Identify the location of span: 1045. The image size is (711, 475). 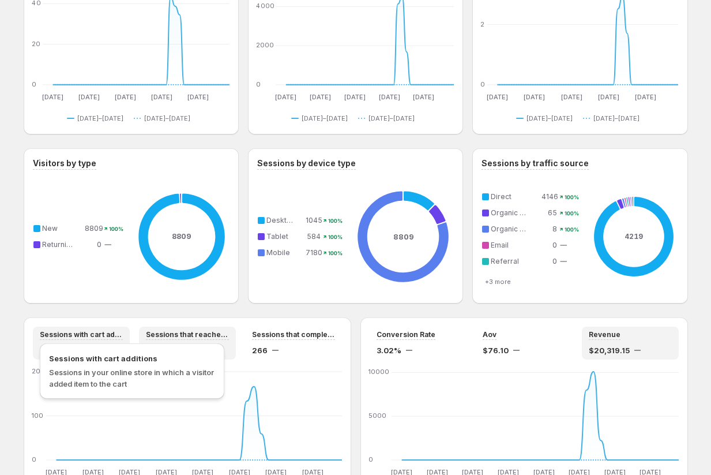
(314, 220).